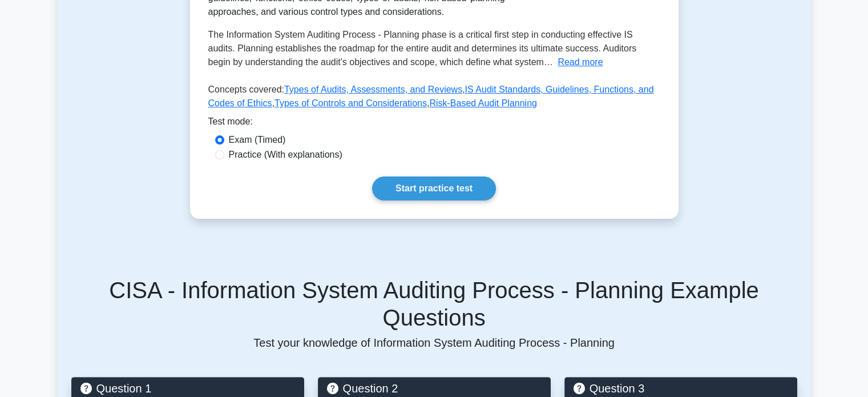 The width and height of the screenshot is (868, 397). What do you see at coordinates (422, 48) in the screenshot?
I see `span: The Information System Auditing Process - Planning phase is a critical first step in conducting e...` at bounding box center [422, 48].